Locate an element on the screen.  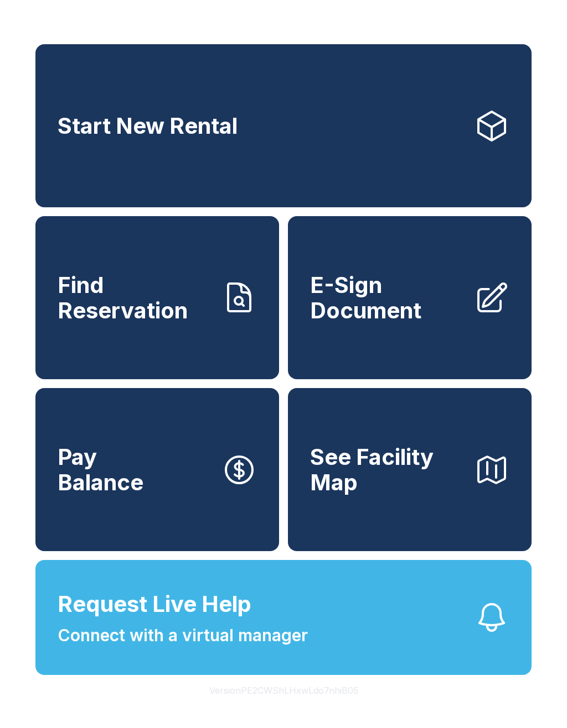
button: See Facility Map is located at coordinates (409, 469).